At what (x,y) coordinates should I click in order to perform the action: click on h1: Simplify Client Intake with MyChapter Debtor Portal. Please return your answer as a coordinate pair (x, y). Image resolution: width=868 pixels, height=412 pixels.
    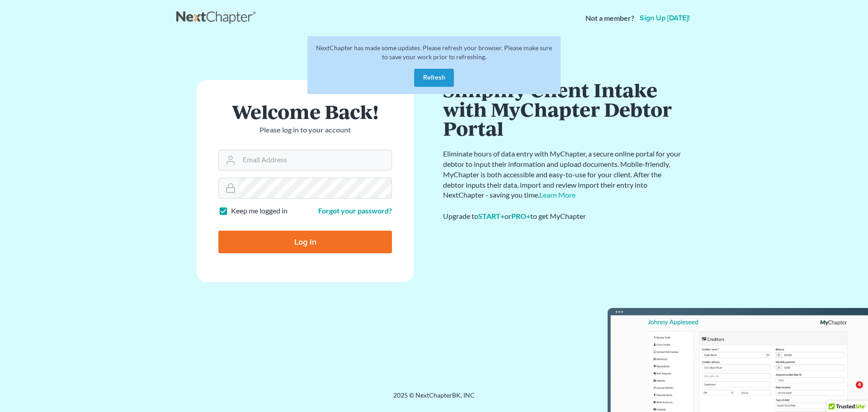
    Looking at the image, I should click on (563, 109).